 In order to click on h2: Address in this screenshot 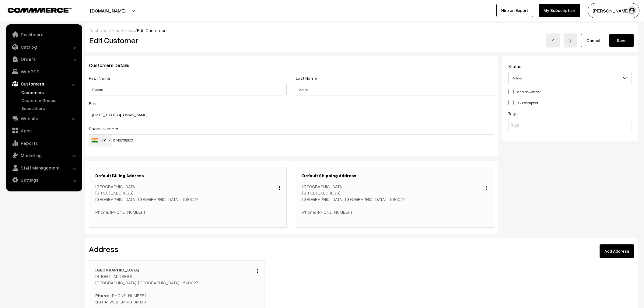, I will do `click(246, 249)`.